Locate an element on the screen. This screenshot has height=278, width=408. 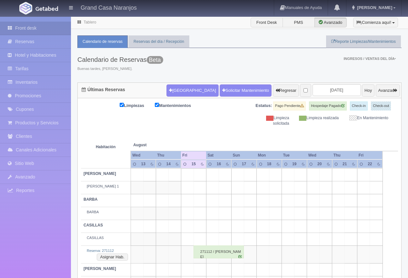
div: 20 is located at coordinates (319, 164).